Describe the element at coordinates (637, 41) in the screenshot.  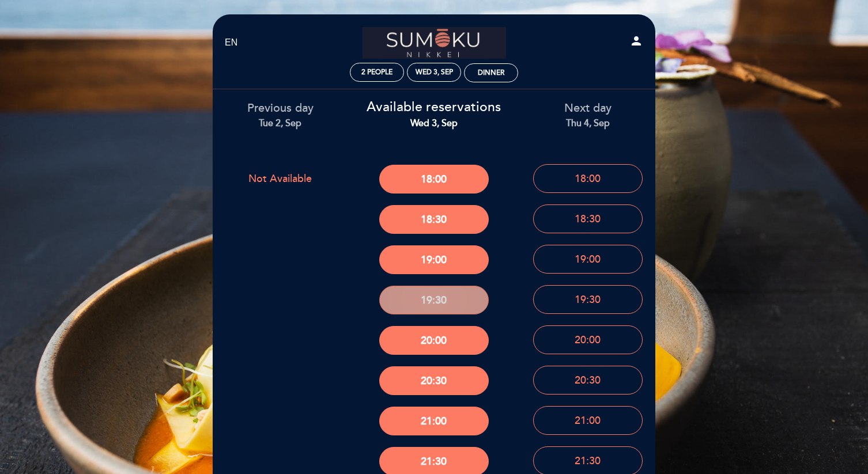
I see `i: person` at that location.